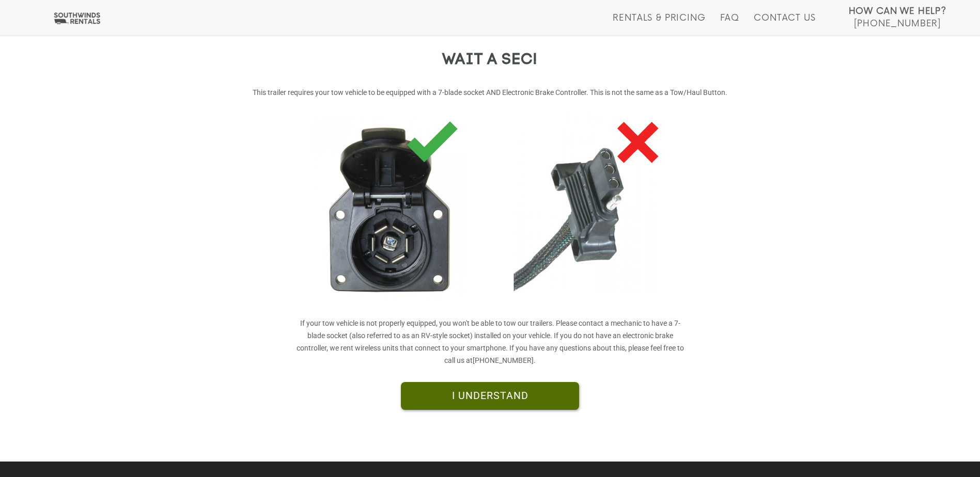  Describe the element at coordinates (490, 93) in the screenshot. I see `p: This trailer requires your tow vehicle to be equipped with a 7-blade socket AND Electronic Brake ...` at that location.